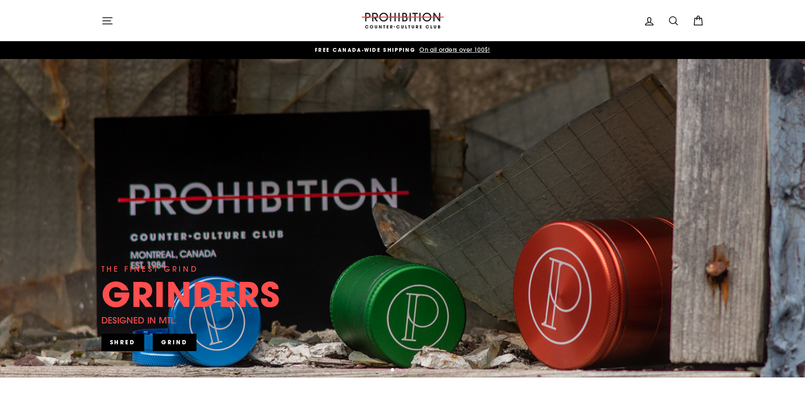 The height and width of the screenshot is (405, 805). I want to click on a: SHRED, so click(123, 342).